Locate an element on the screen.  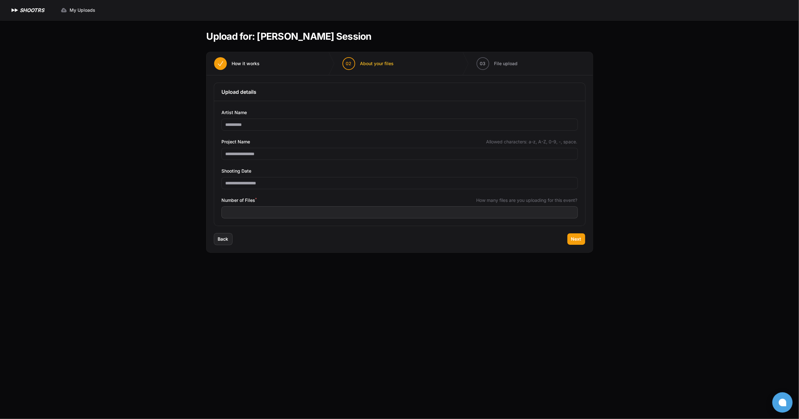
span: 03 is located at coordinates (483, 64).